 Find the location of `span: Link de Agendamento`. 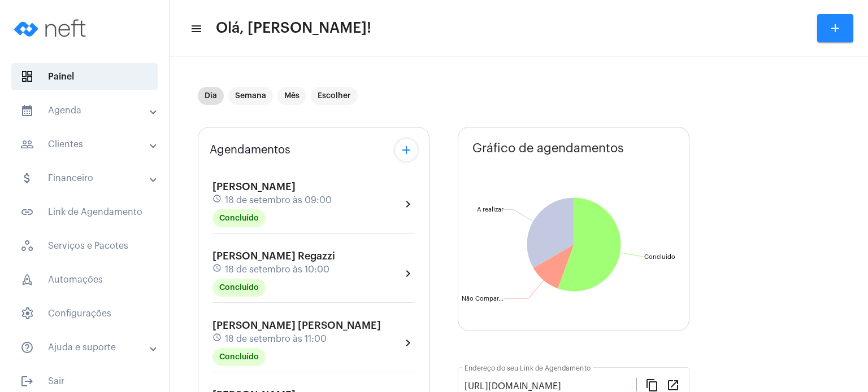

span: Link de Agendamento is located at coordinates (84, 212).